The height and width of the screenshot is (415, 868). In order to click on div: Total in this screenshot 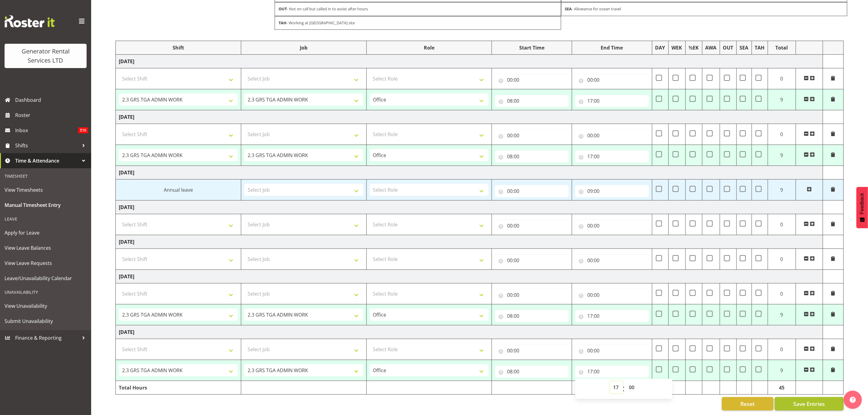, I will do `click(782, 47)`.